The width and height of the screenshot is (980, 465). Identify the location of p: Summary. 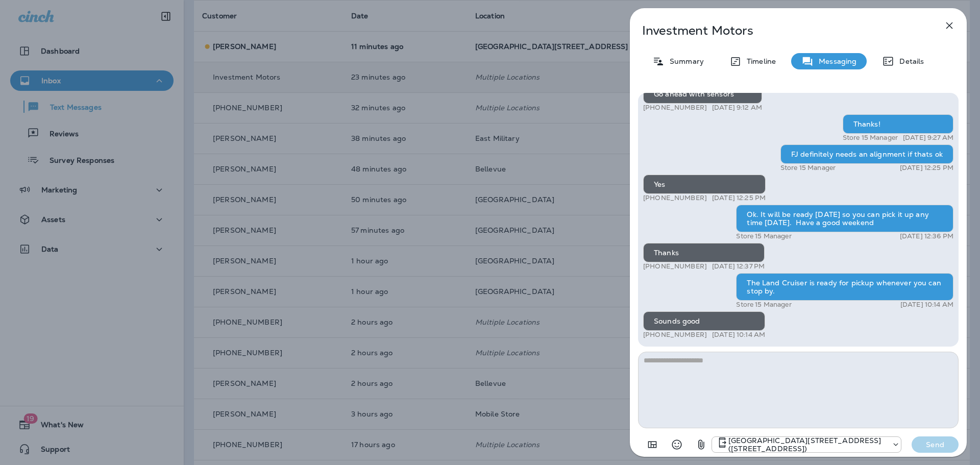
(684, 62).